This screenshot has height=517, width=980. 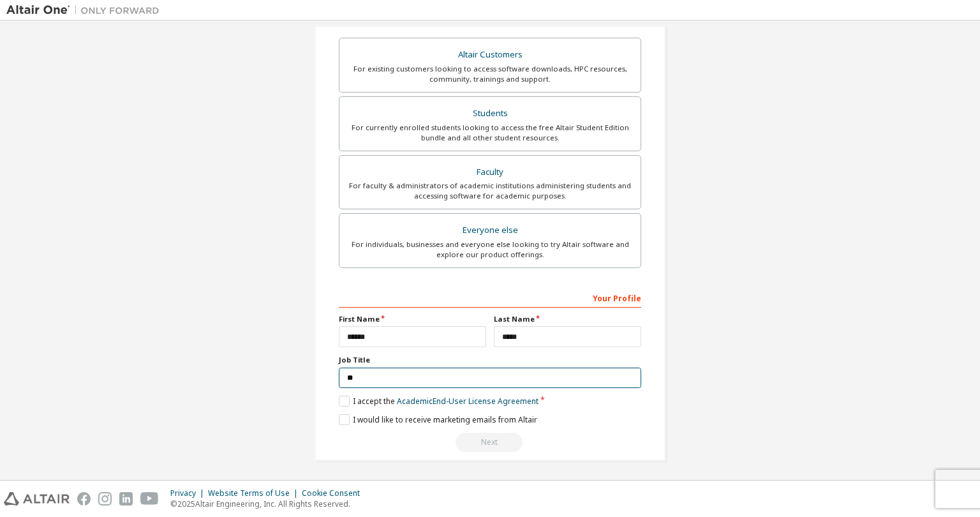 What do you see at coordinates (490, 249) in the screenshot?
I see `div: For individuals, businesses and everyone else looking to try Altair software and explore our prod...` at bounding box center [490, 249].